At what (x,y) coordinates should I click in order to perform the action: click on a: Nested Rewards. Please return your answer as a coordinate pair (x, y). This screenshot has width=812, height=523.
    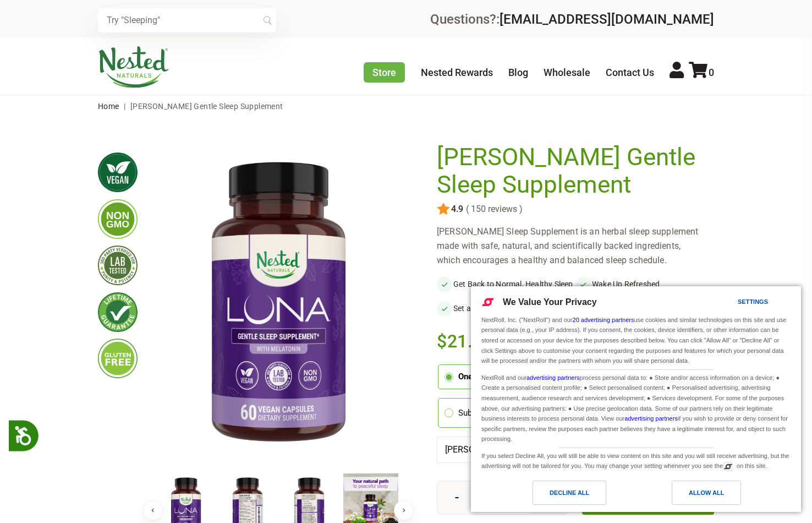
    Looking at the image, I should click on (457, 72).